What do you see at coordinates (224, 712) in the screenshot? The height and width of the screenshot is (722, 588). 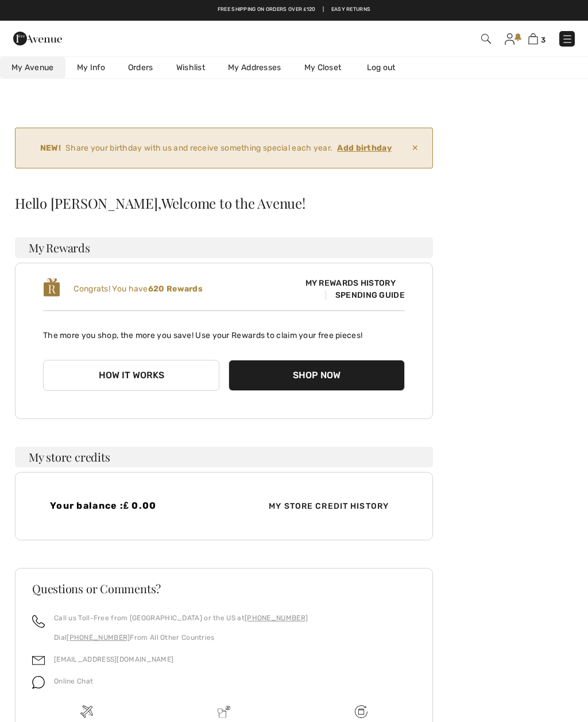 I see `img: Delivery is a breeze since we pay the duties!` at bounding box center [224, 712].